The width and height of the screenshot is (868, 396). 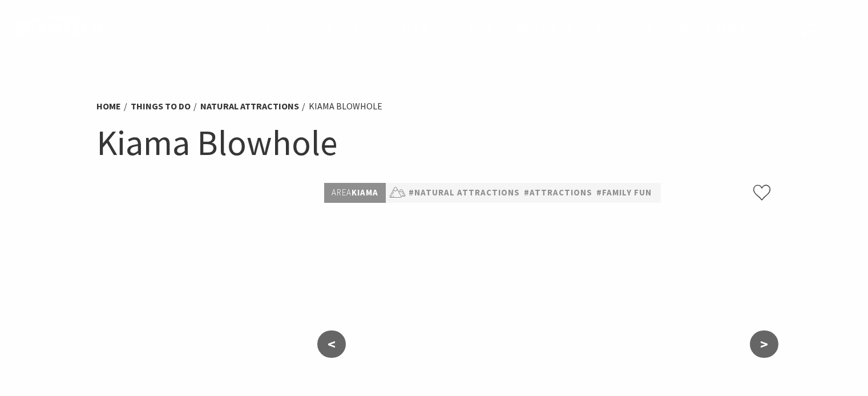 What do you see at coordinates (546, 29) in the screenshot?
I see `span: What’s On` at bounding box center [546, 29].